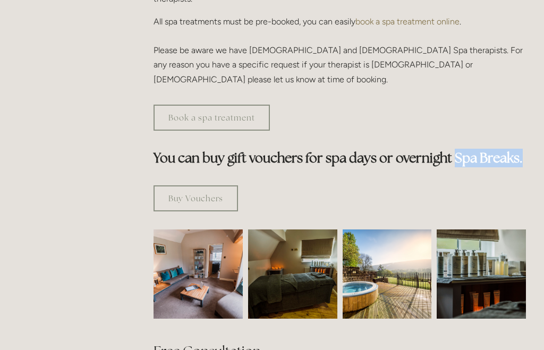  I want to click on p: All spa treatments must be pre-booked, you can easily . Please be aware we have [DEMOGRAPHIC_DATA..., so click(340, 51).